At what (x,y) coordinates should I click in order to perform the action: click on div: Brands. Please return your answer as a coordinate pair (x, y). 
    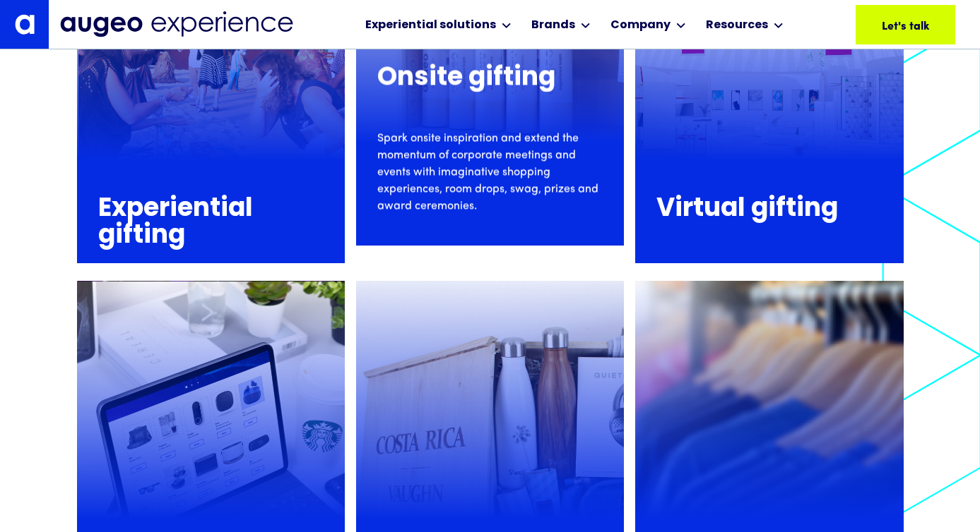
    Looking at the image, I should click on (553, 25).